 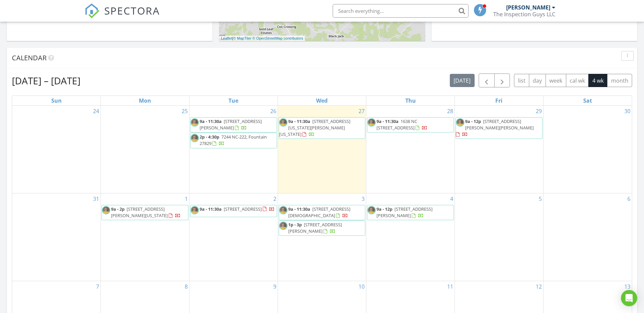 What do you see at coordinates (278, 38) in the screenshot?
I see `a: © OpenStreetMap contributors` at bounding box center [278, 38].